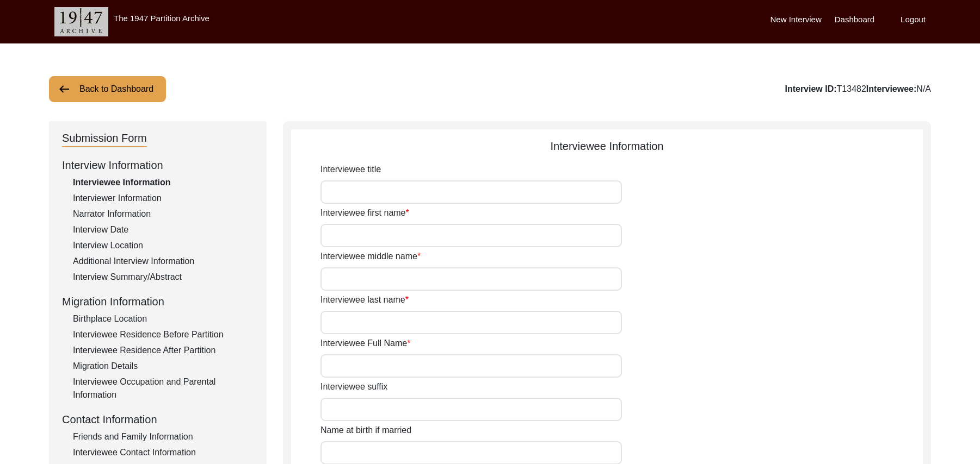 The image size is (980, 464). I want to click on div: Migration Information, so click(158, 302).